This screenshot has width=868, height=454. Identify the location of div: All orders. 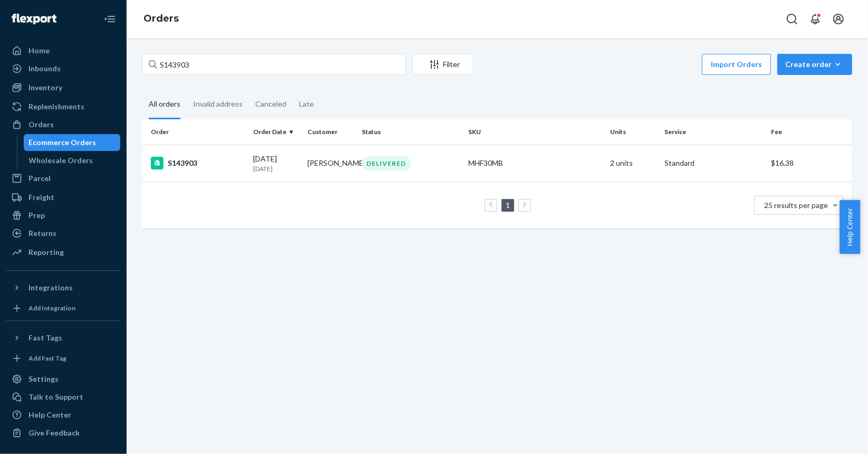
(165, 105).